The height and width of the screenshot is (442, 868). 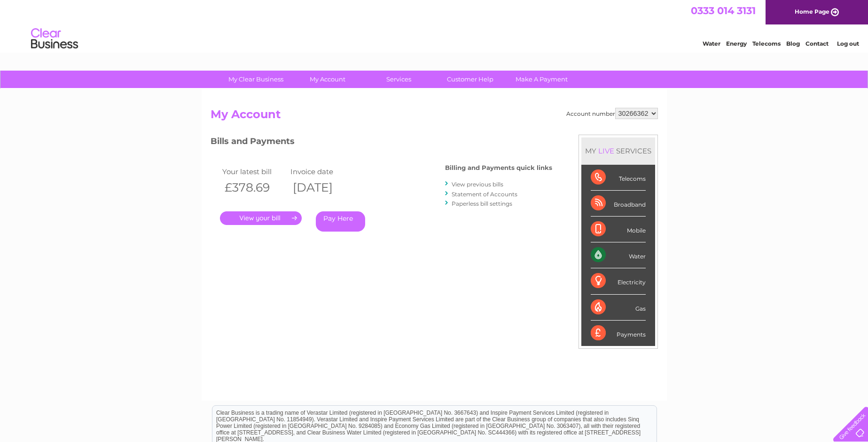 What do you see at coordinates (485, 194) in the screenshot?
I see `a: Statement of Accounts` at bounding box center [485, 194].